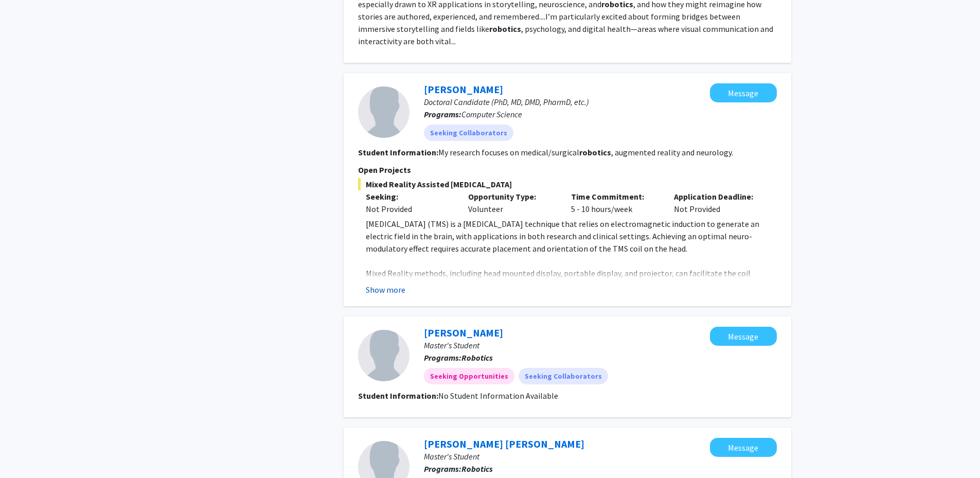 The width and height of the screenshot is (980, 478). I want to click on fg-read-more: My research focuses on medical/surgical , augmented reality and neurology., so click(585, 152).